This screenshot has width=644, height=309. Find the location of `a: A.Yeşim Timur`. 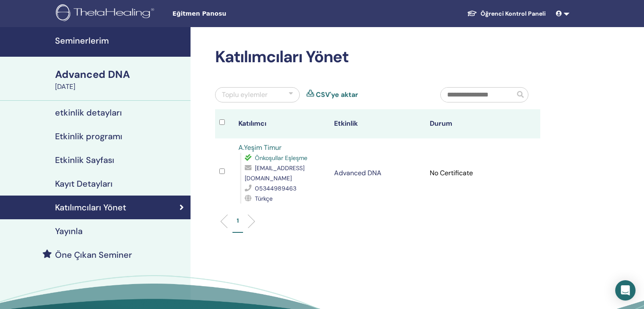

a: A.Yeşim Timur is located at coordinates (260, 148).